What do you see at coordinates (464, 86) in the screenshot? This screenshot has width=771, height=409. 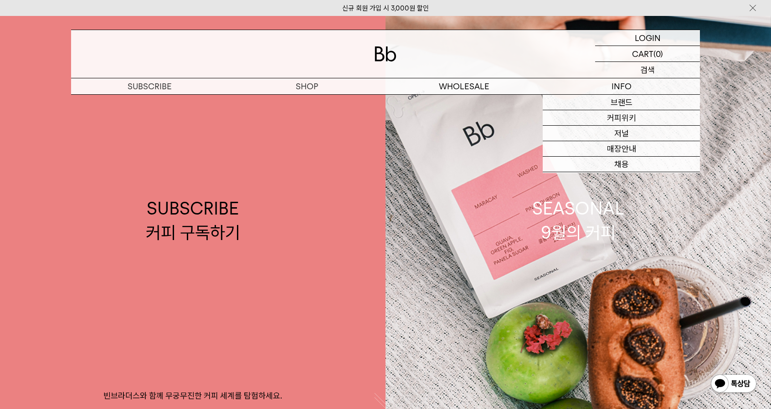 I see `p: WHOLESALE` at bounding box center [464, 86].